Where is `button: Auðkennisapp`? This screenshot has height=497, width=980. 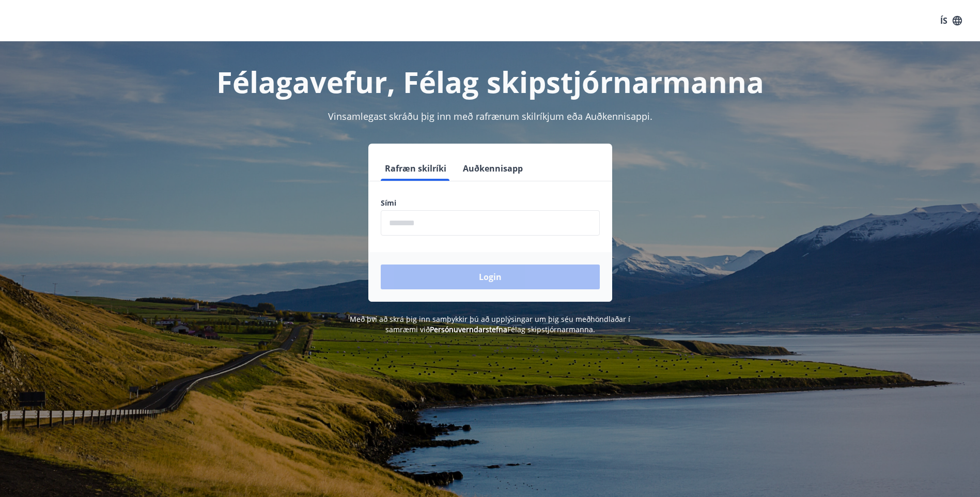
button: Auðkennisapp is located at coordinates (493, 169).